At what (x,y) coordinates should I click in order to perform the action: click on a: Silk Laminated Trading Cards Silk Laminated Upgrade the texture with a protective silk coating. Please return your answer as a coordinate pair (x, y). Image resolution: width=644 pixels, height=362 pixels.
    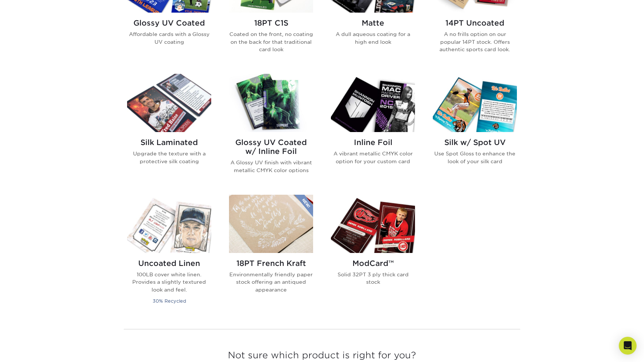
    Looking at the image, I should click on (169, 130).